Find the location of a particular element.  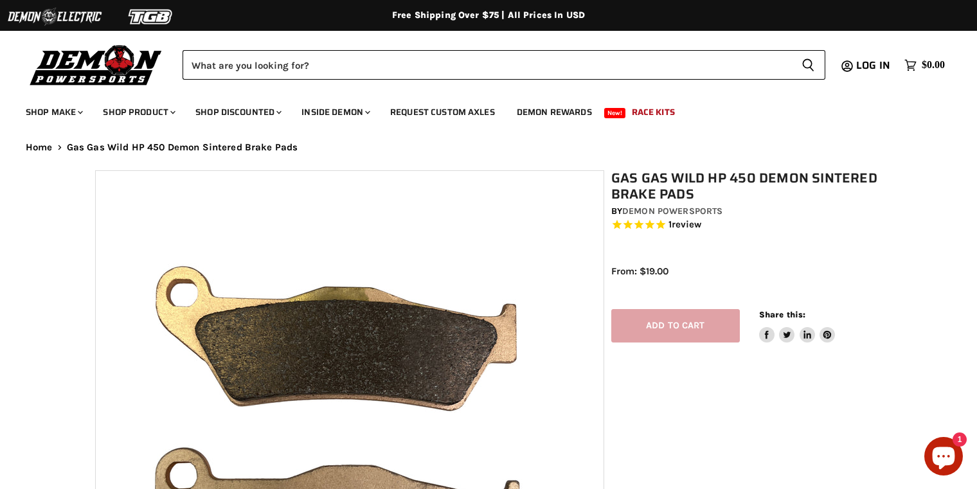

span: Rated 5.0 out of 5 stars 1 reviews is located at coordinates (750, 225).